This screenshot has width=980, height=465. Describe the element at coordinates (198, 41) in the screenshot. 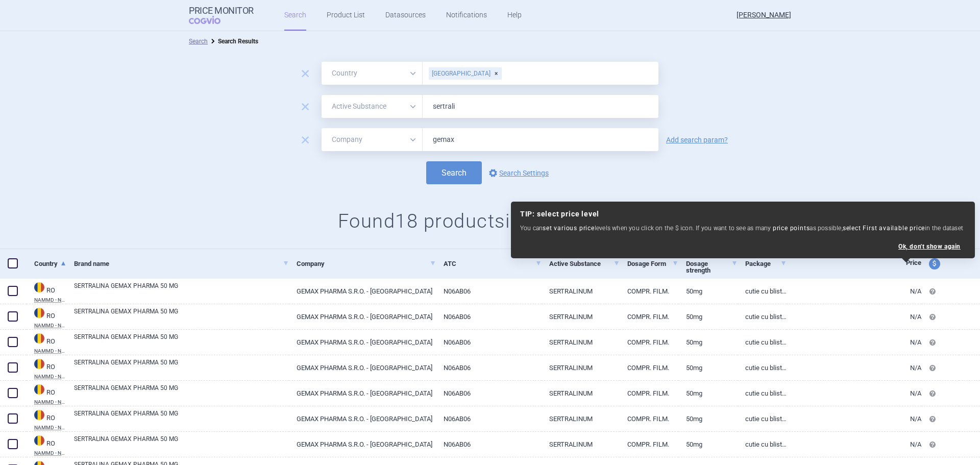

I see `li: Search` at that location.